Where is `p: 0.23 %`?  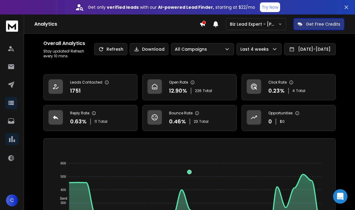
p: 0.23 % is located at coordinates (277, 91).